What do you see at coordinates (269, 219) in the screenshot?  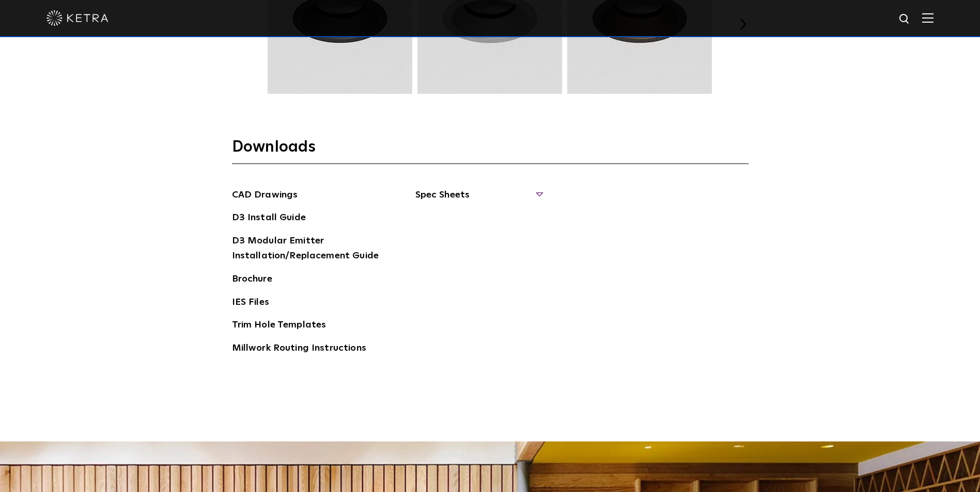 I see `a: D3 Install Guide` at bounding box center [269, 219].